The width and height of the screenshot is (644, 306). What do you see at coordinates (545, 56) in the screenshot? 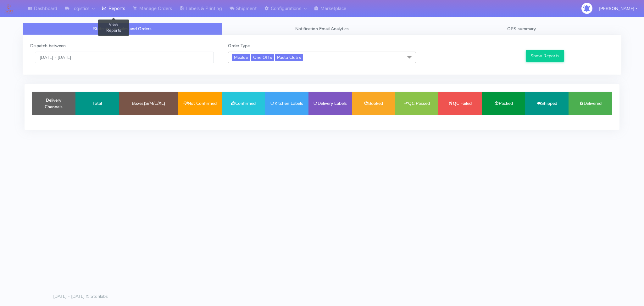
I see `button: Show Reports` at bounding box center [545, 56].